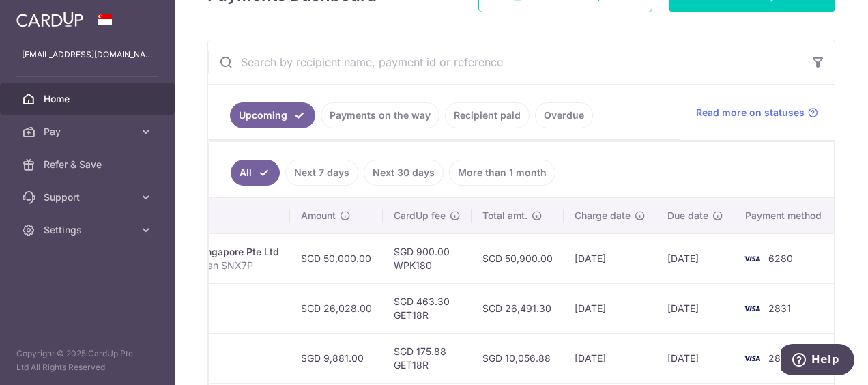 The height and width of the screenshot is (385, 868). What do you see at coordinates (427, 308) in the screenshot?
I see `td: SGD 463.30 GET18R` at bounding box center [427, 308].